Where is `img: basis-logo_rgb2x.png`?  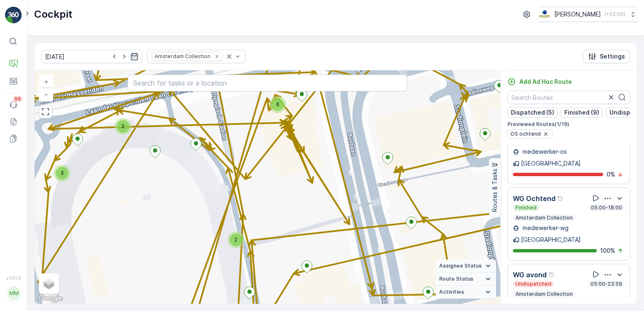
img: basis-logo_rgb2x.png is located at coordinates (544, 15).